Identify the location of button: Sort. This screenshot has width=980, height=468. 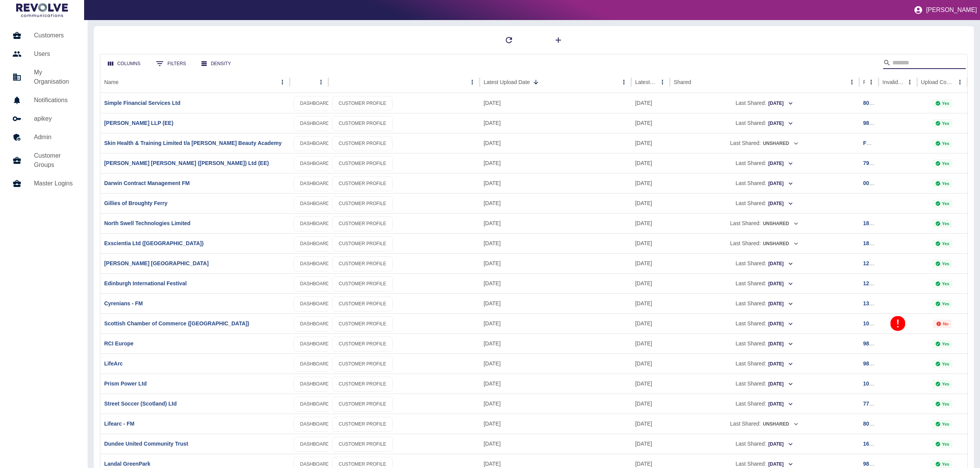
(536, 82).